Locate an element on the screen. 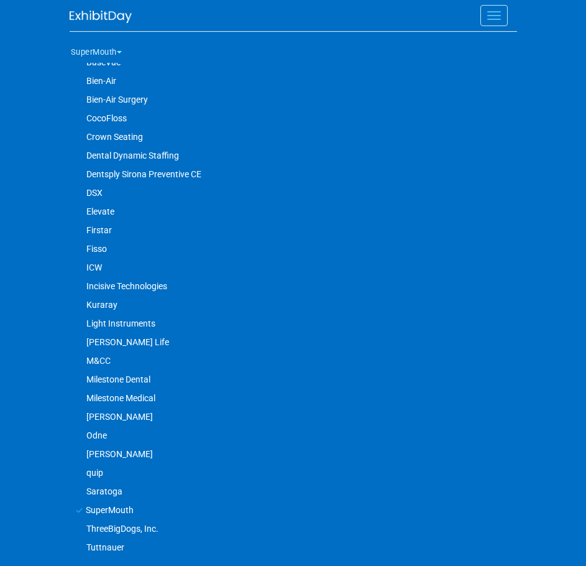 Image resolution: width=586 pixels, height=566 pixels. a: BaseVac is located at coordinates (288, 62).